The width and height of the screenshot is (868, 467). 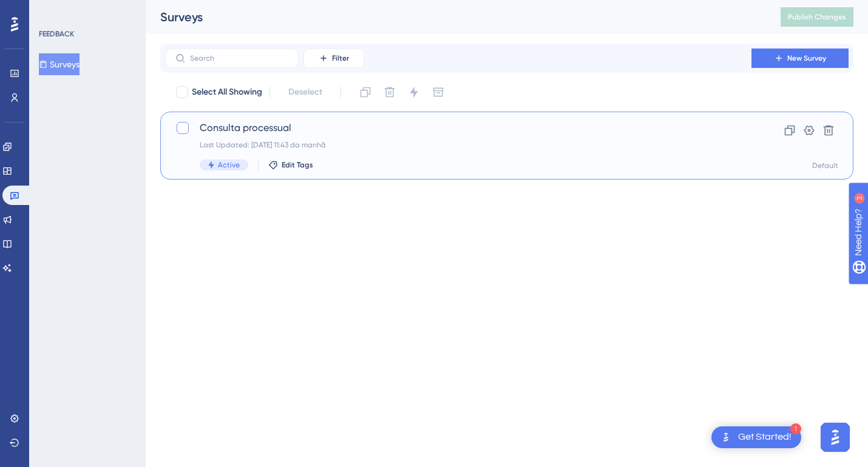 I want to click on button: Open AI Assistant Launcher, so click(x=18, y=18).